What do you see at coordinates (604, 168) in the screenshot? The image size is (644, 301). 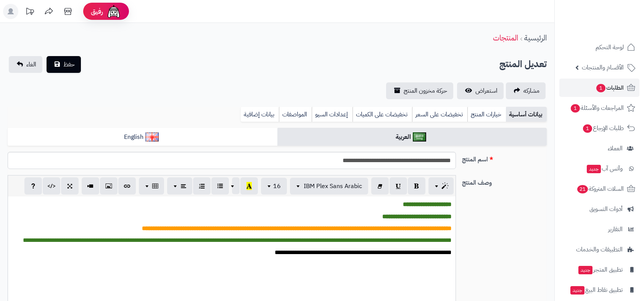 I see `span: وآتس آب` at bounding box center [604, 168].